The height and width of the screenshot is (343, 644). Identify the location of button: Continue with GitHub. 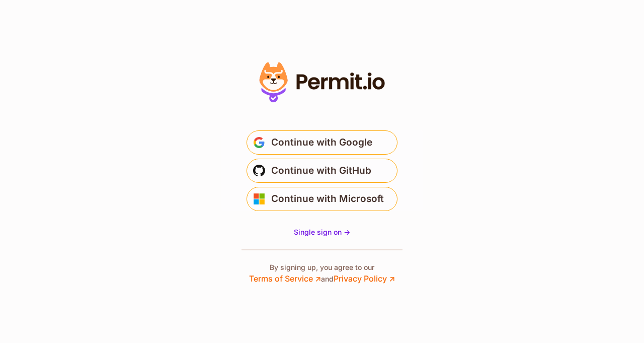
(322, 170).